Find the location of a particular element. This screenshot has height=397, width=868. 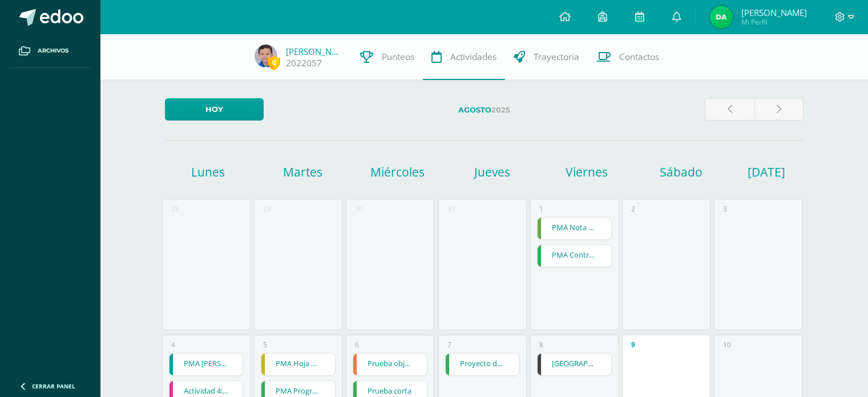

div: PMA Hoja de Trabajo: Clasificación de las plantas | Tarea is located at coordinates (298, 364).